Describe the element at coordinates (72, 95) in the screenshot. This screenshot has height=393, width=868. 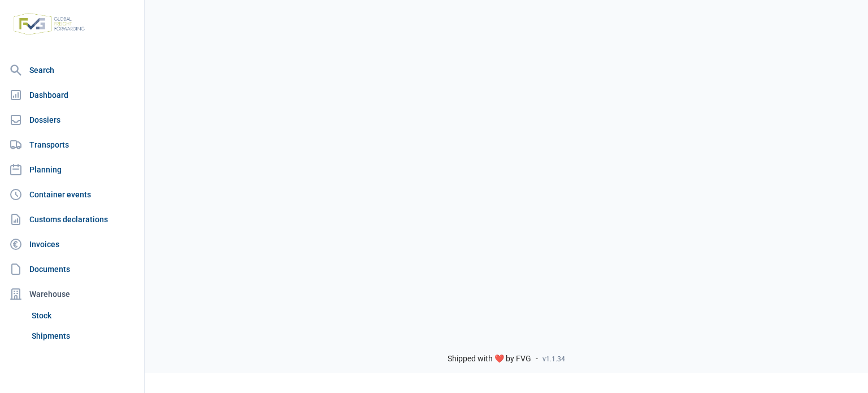
I see `a: Dashboard` at that location.